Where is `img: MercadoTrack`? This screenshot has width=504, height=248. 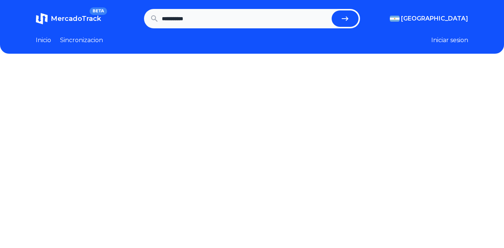
img: MercadoTrack is located at coordinates (42, 19).